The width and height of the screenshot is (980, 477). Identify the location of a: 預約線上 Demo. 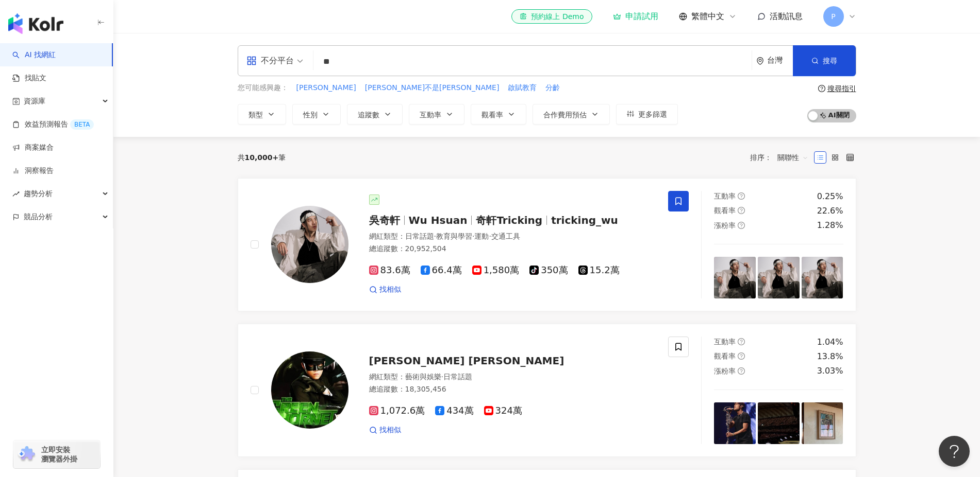
(551, 16).